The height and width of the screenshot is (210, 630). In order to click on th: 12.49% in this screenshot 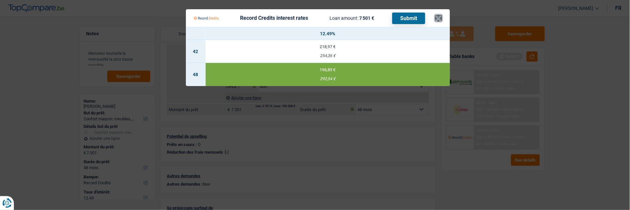, I will do `click(328, 34)`.